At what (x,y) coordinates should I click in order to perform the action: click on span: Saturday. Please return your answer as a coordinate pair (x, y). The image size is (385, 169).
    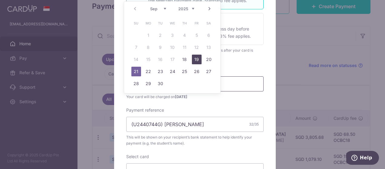
    Looking at the image, I should click on (209, 23).